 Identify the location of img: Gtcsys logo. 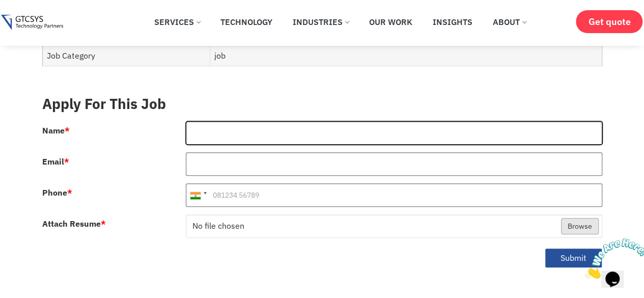
(31, 23).